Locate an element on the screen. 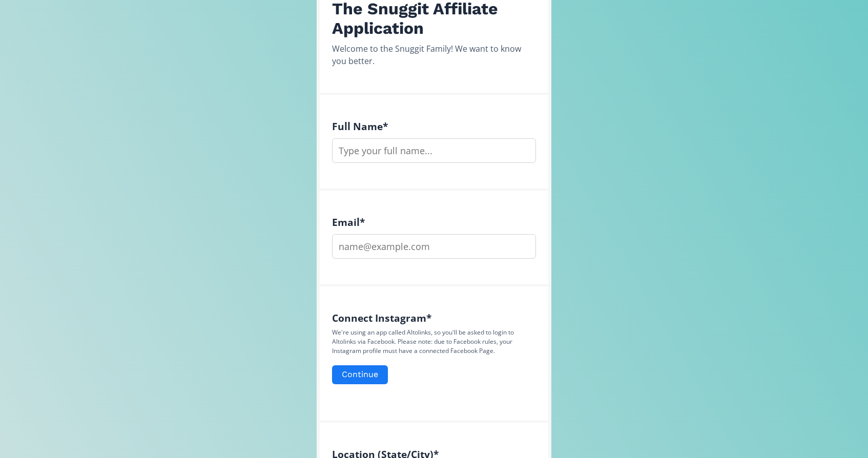 Image resolution: width=868 pixels, height=458 pixels. input: Type your full name... is located at coordinates (434, 151).